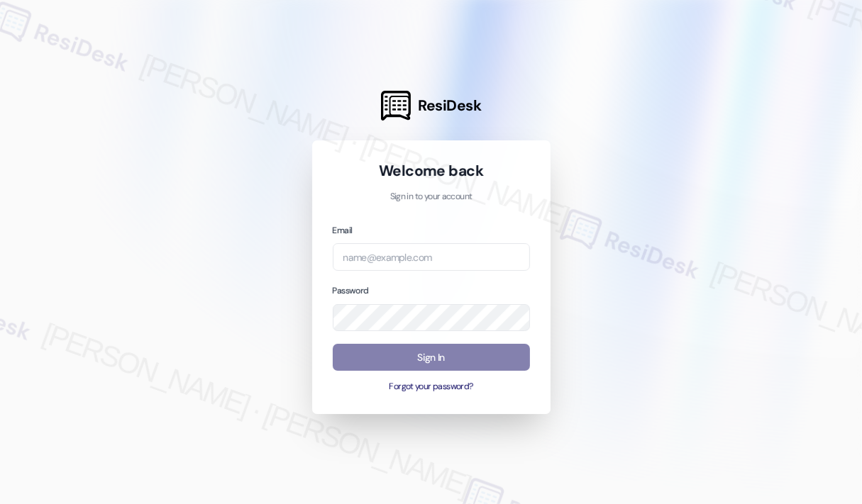 The width and height of the screenshot is (862, 504). I want to click on label: Password, so click(350, 291).